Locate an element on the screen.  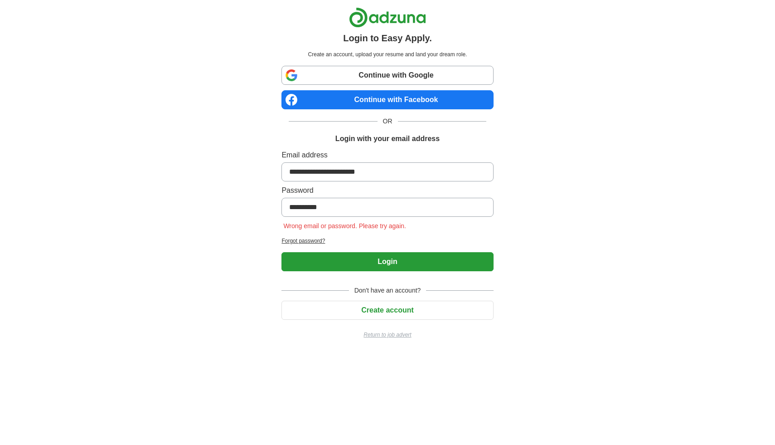
p: Create an account, upload your resume and land your dream role. is located at coordinates (387, 54).